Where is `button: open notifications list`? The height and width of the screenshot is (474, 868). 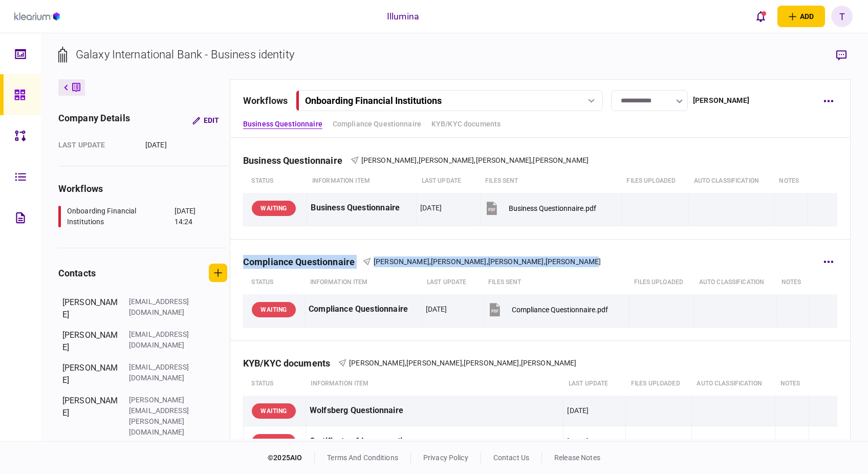
button: open notifications list is located at coordinates (761, 17).